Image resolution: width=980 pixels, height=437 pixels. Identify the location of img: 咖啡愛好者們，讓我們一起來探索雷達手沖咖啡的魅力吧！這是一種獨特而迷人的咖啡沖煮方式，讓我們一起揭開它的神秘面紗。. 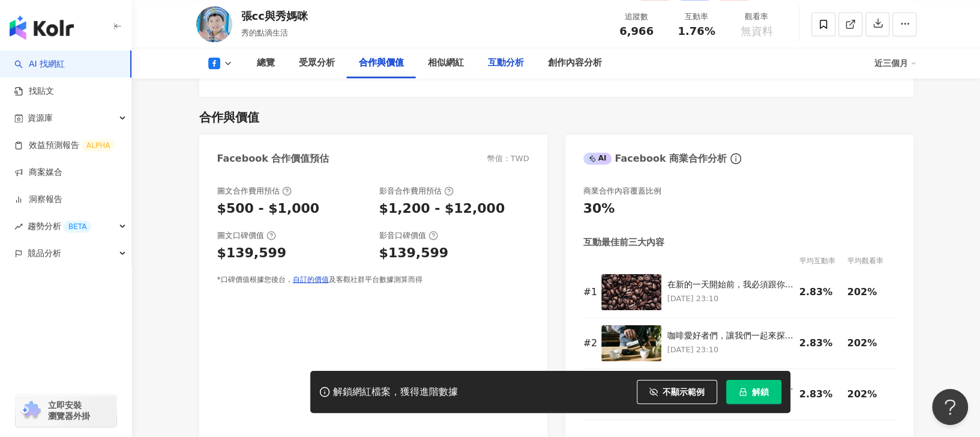
(632, 343).